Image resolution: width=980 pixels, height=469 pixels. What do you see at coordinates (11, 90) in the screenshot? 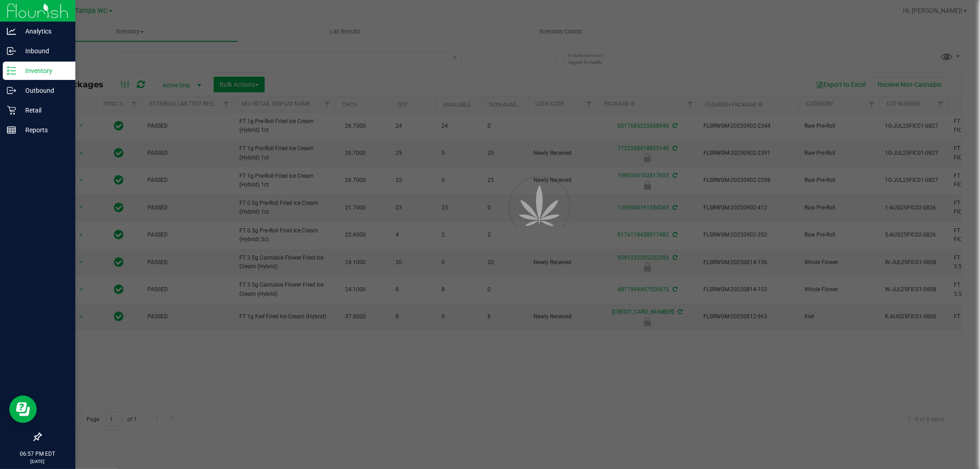
I see `inline-svg: Outbound` at bounding box center [11, 90].